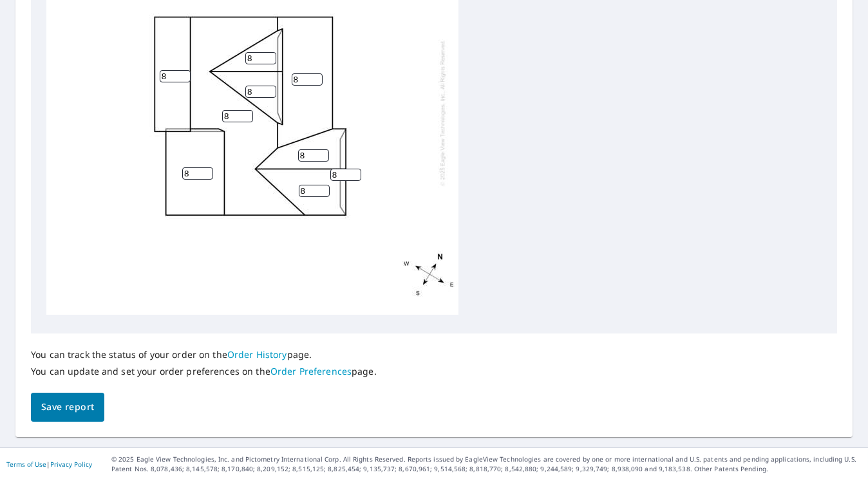 The width and height of the screenshot is (868, 479). Describe the element at coordinates (26, 464) in the screenshot. I see `a: Terms of Use` at that location.